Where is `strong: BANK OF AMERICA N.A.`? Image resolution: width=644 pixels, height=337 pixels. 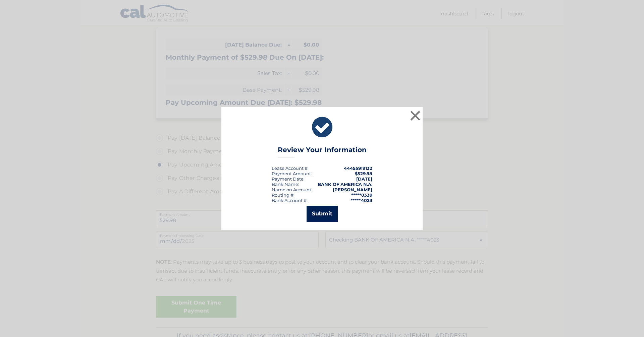
strong: BANK OF AMERICA N.A. is located at coordinates (345, 184).